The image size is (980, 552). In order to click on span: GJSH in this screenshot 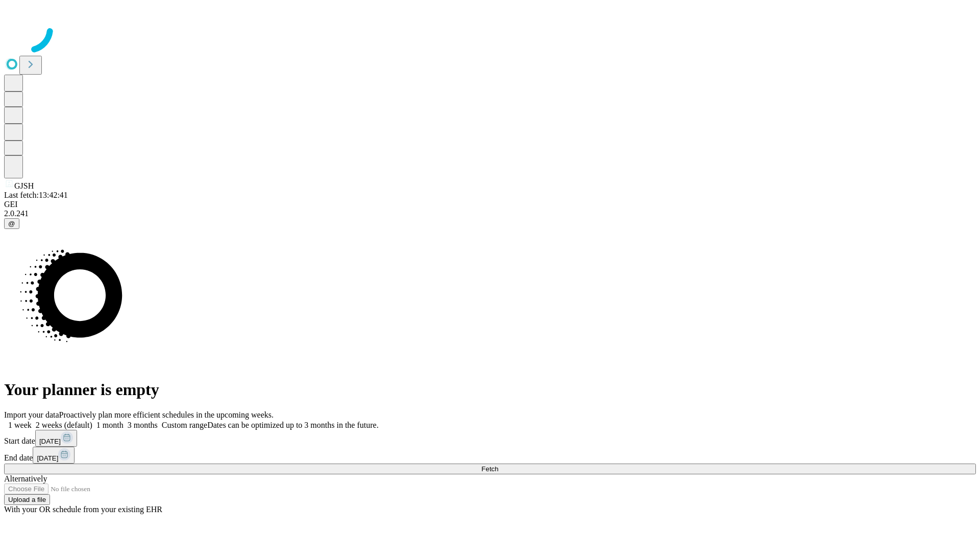, I will do `click(24, 185)`.